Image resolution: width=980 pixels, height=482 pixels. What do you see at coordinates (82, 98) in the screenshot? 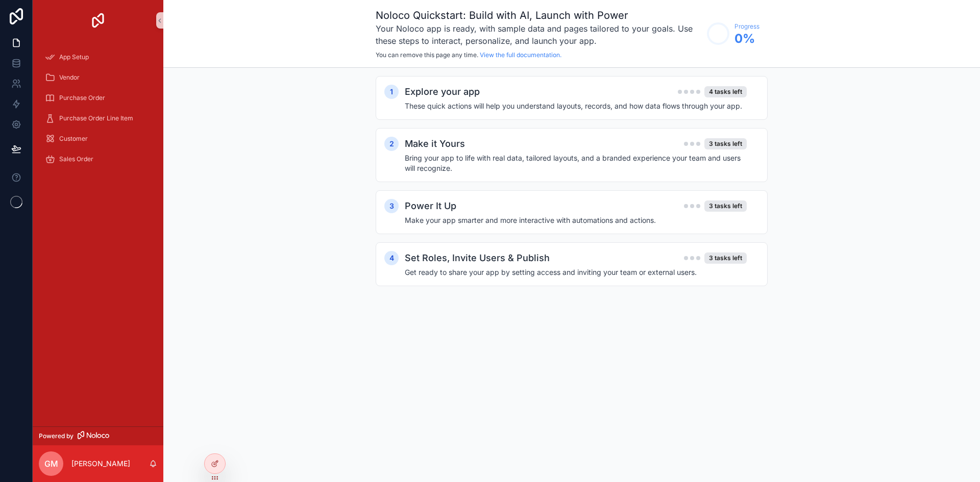
I see `span: Purchase Order` at bounding box center [82, 98].